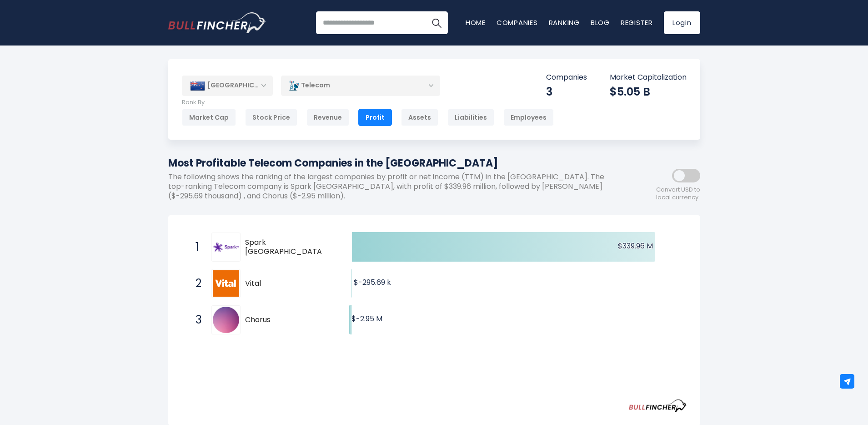 Image resolution: width=868 pixels, height=425 pixels. What do you see at coordinates (195, 247) in the screenshot?
I see `span: 1` at bounding box center [195, 247].